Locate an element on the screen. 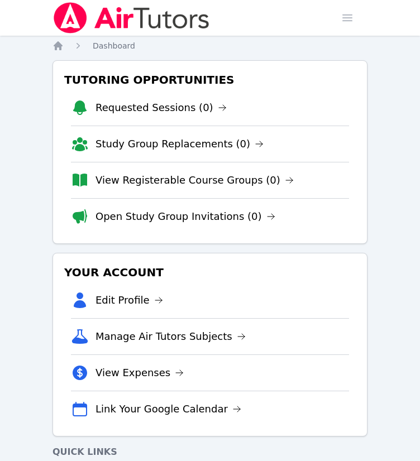 This screenshot has height=461, width=420. h3: Tutoring Opportunities is located at coordinates (210, 80).